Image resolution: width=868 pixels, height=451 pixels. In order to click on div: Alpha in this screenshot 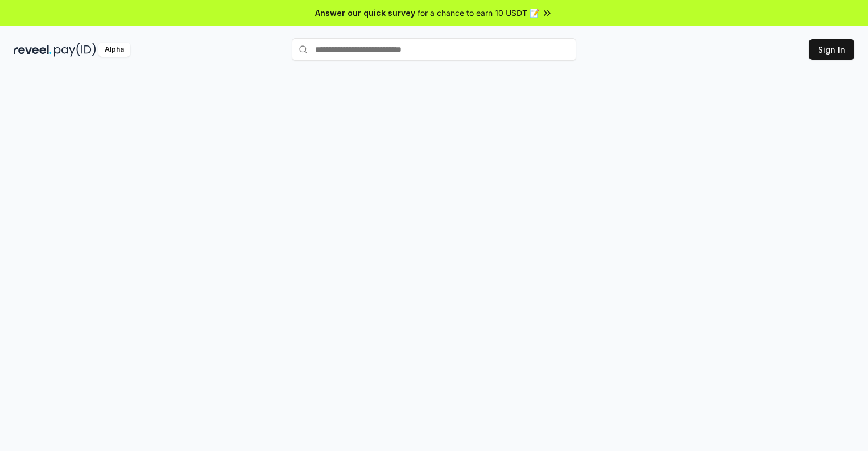, I will do `click(114, 50)`.